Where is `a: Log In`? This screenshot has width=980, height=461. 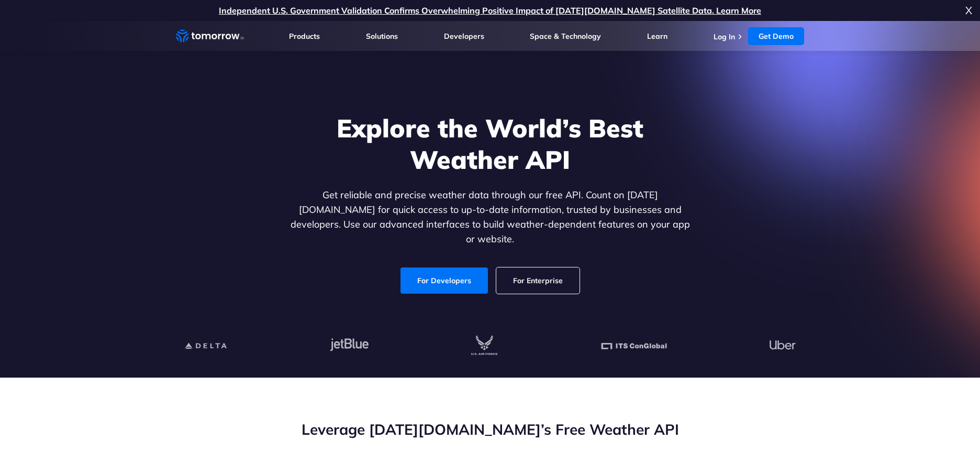 a: Log In is located at coordinates (724, 37).